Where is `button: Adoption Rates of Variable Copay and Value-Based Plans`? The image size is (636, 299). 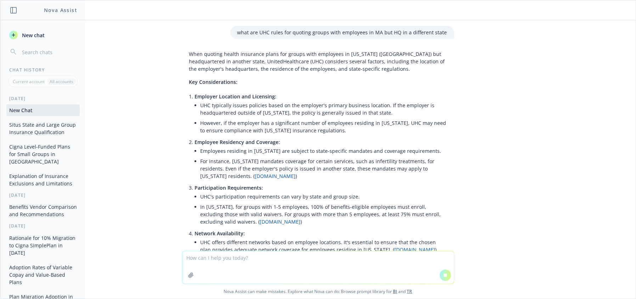 button: Adoption Rates of Variable Copay and Value-Based Plans is located at coordinates (43, 275).